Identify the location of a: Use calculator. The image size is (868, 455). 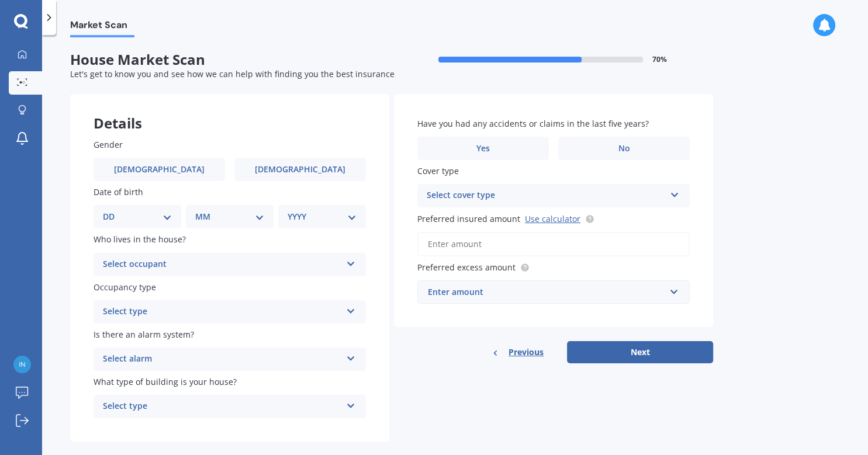
(553, 219).